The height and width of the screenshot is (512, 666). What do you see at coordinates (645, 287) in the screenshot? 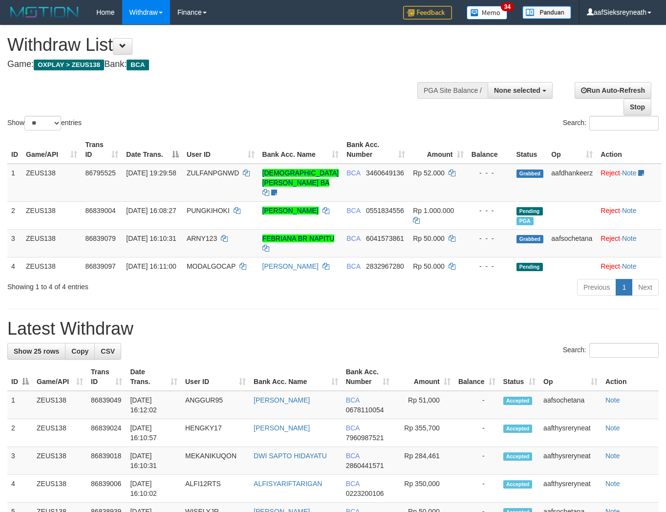
I see `a: Next` at bounding box center [645, 287].